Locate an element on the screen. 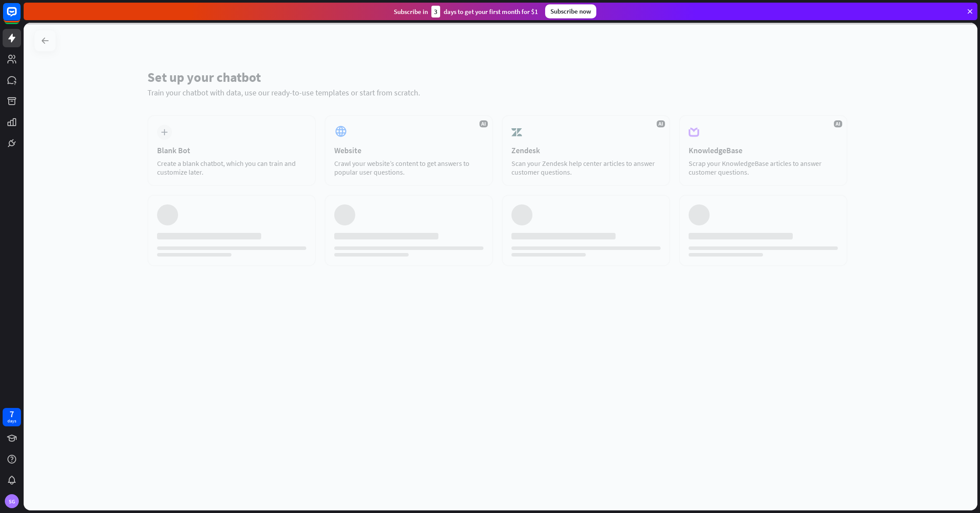  div: SG is located at coordinates (12, 502).